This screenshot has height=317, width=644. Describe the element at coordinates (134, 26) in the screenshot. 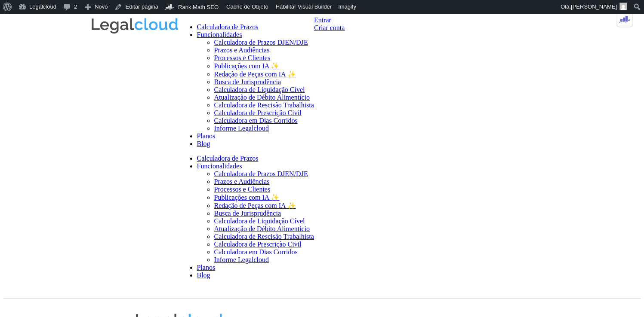

I see `img: Legalcloud Logo` at that location.